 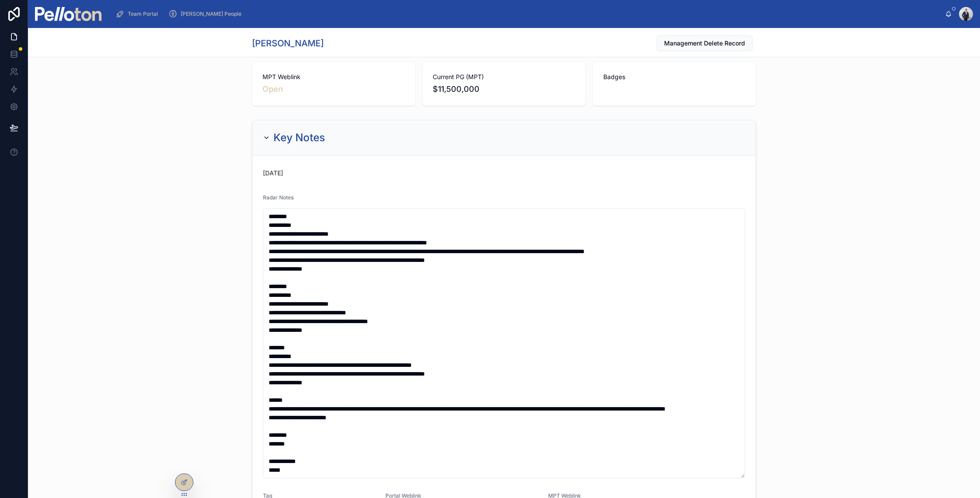 I want to click on a: Team Portal, so click(x=139, y=14).